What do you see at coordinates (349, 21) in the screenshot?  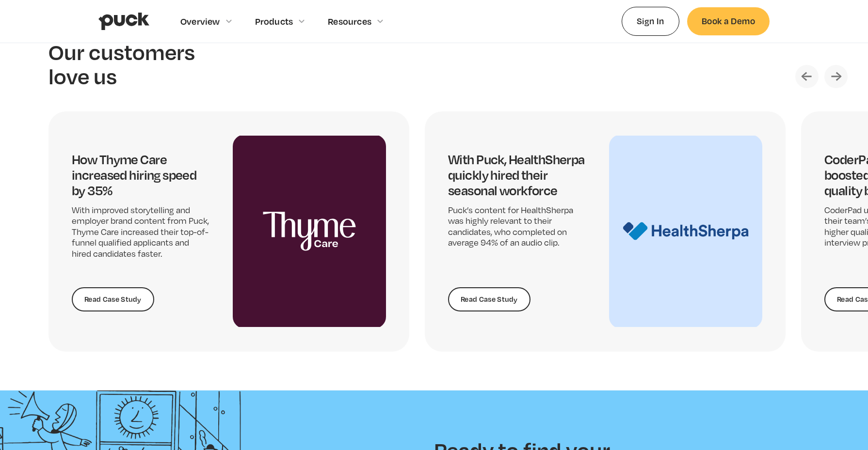 I see `div: Resources` at bounding box center [349, 21].